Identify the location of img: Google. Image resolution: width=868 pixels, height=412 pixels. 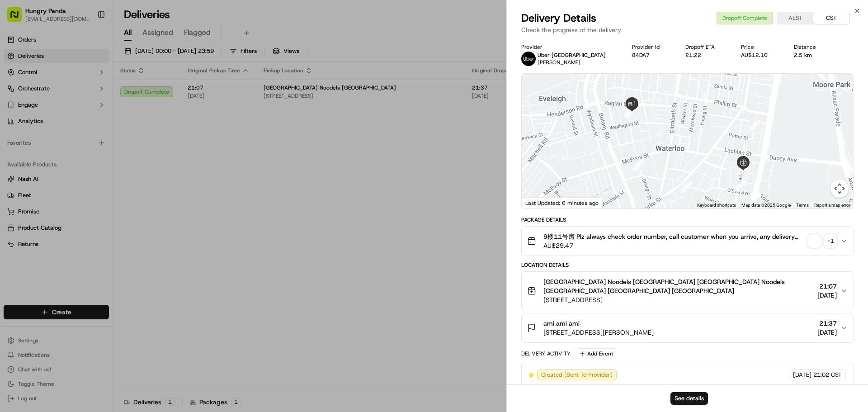
(539, 203).